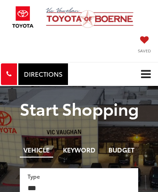  I want to click on span: Keyword, so click(79, 150).